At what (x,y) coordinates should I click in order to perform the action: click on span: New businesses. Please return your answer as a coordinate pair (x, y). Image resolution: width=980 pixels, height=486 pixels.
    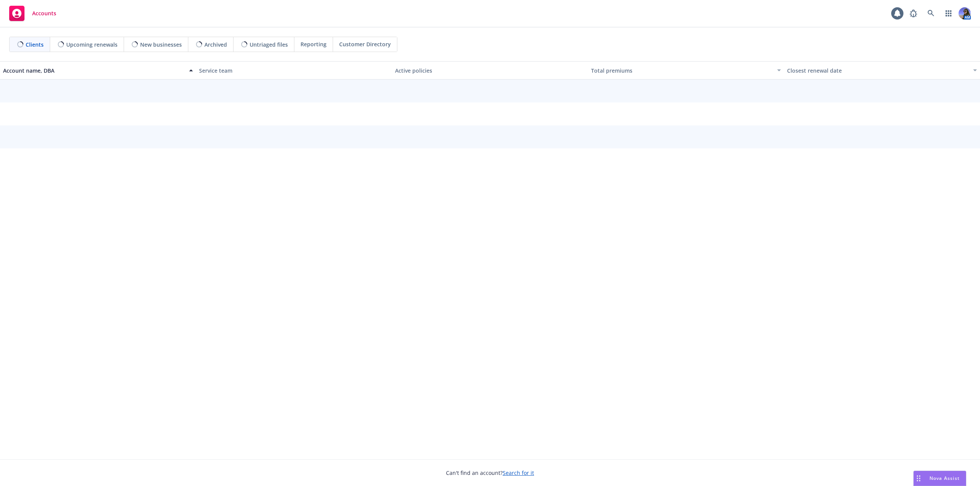
    Looking at the image, I should click on (161, 45).